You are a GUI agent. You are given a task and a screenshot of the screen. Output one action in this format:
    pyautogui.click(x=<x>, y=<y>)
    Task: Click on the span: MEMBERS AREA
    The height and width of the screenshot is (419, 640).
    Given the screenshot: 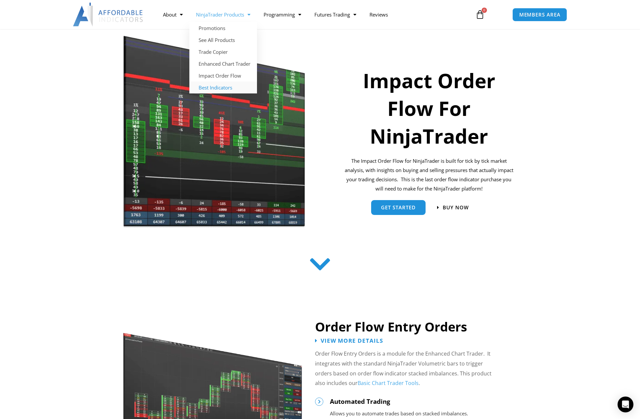 What is the action you would take?
    pyautogui.click(x=540, y=15)
    